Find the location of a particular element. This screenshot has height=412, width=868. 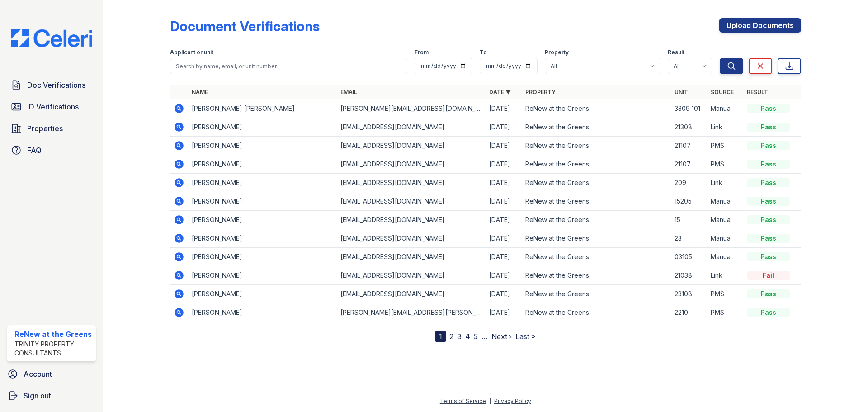

a: Terms of Service is located at coordinates (463, 401).